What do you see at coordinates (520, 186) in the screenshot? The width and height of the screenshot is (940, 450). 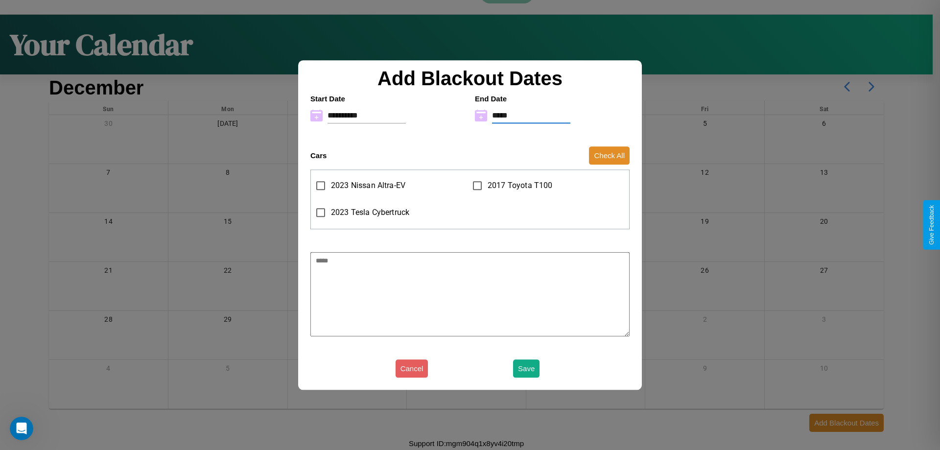 I see `span: 2017 Toyota T100` at bounding box center [520, 186].